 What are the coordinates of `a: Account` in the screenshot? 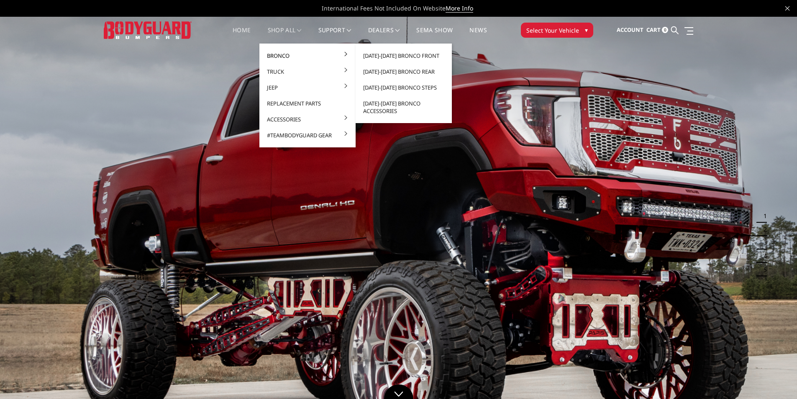 It's located at (630, 30).